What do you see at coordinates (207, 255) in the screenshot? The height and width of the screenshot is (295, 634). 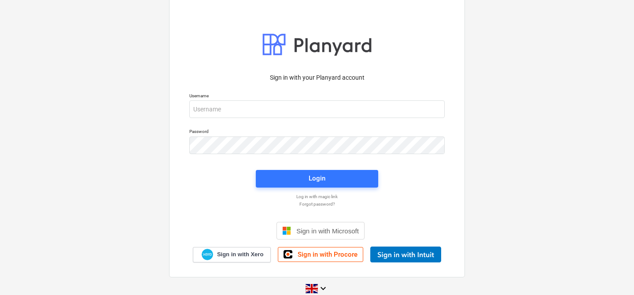 I see `img: Xero logo` at bounding box center [207, 255].